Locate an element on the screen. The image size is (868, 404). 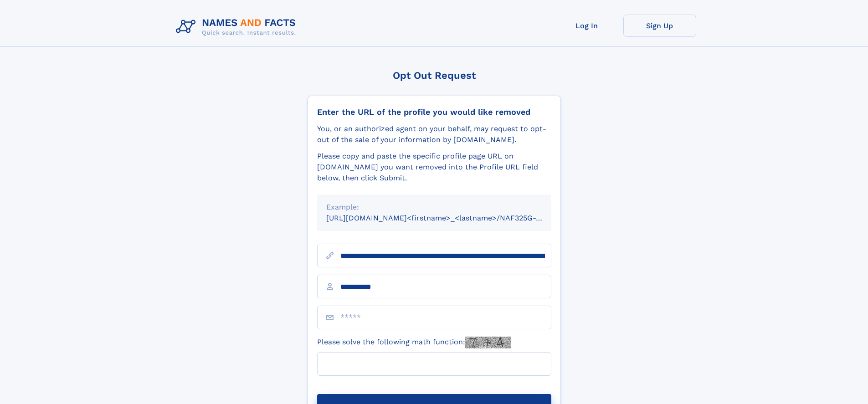
img: Logo Names and Facts is located at coordinates (237, 27).